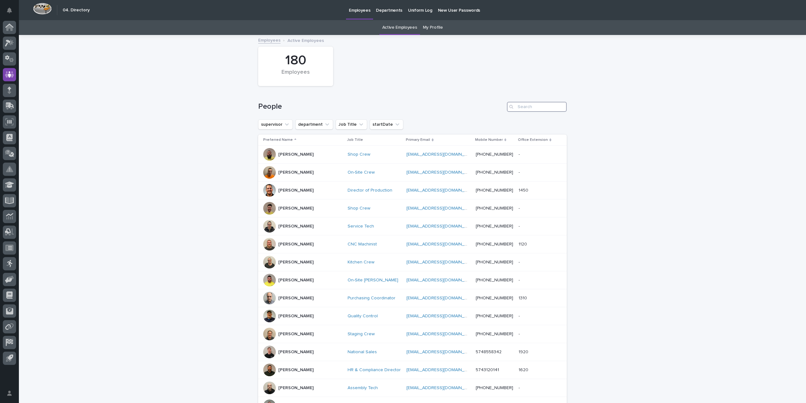 This screenshot has height=403, width=806. I want to click on p: 1620, so click(524, 369).